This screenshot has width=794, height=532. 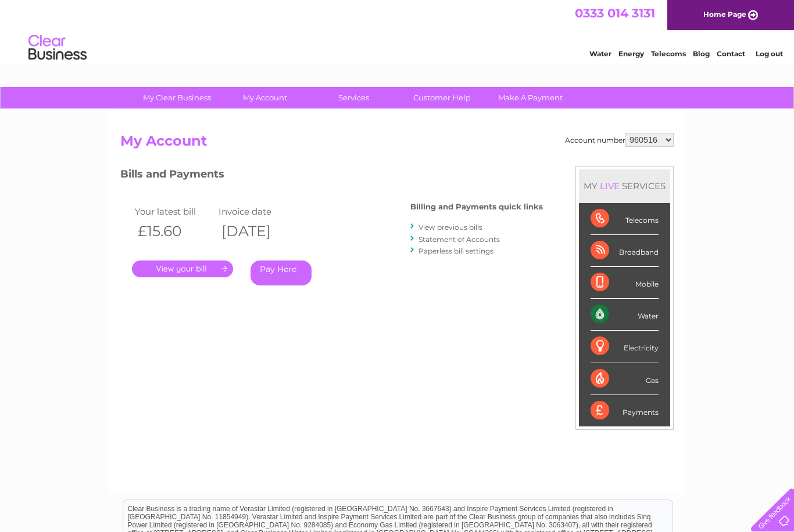 What do you see at coordinates (530, 98) in the screenshot?
I see `a: Make A Payment` at bounding box center [530, 98].